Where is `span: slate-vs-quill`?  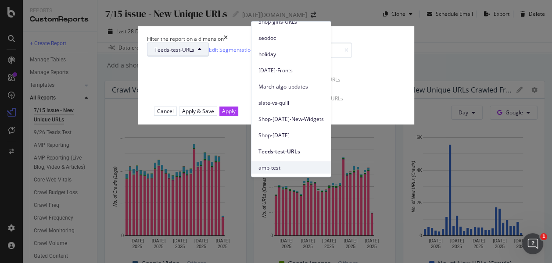 span: slate-vs-quill is located at coordinates (291, 103).